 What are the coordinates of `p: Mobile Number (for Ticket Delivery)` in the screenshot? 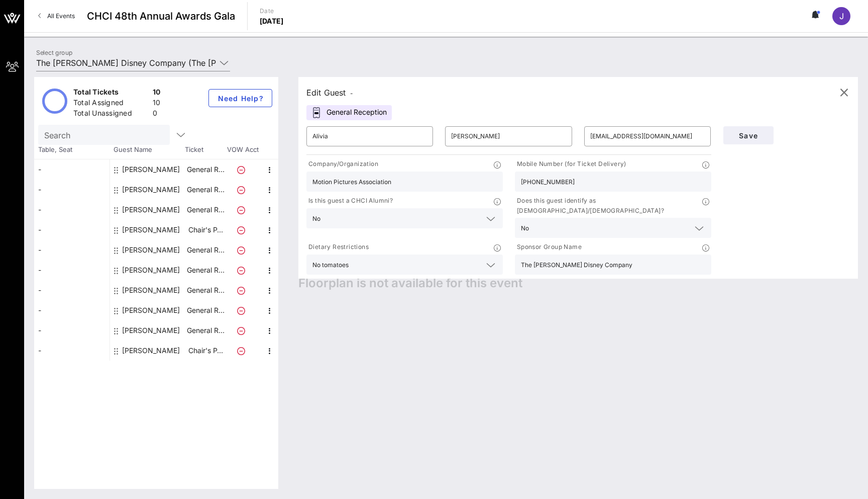 It's located at (571, 164).